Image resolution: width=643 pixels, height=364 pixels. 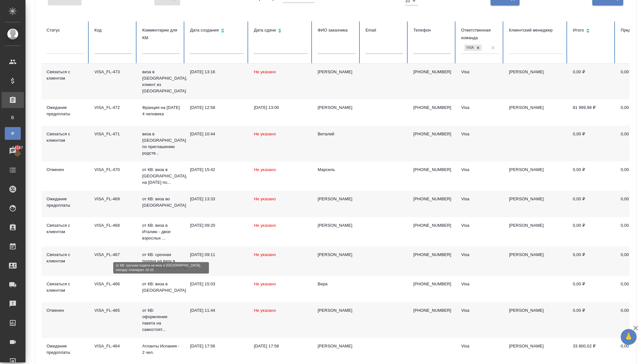 What do you see at coordinates (13, 134) in the screenshot?
I see `a: Ф` at bounding box center [13, 134].